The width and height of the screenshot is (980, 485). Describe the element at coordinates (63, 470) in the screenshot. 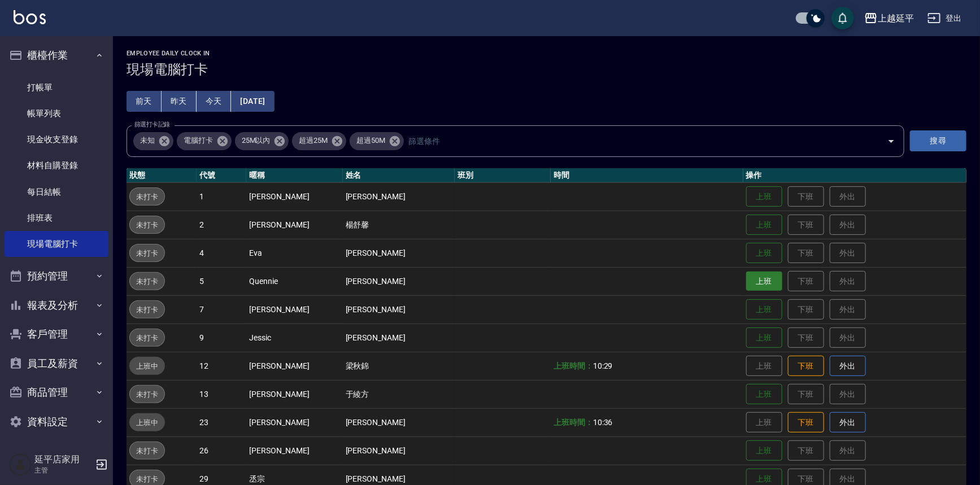

I see `p: 主管` at that location.